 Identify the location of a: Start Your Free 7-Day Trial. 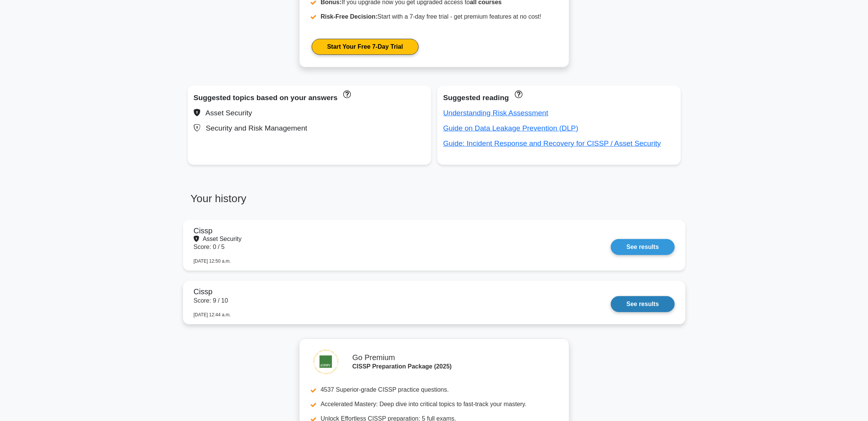
(365, 47).